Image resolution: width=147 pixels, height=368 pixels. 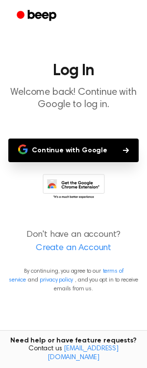 What do you see at coordinates (74, 71) in the screenshot?
I see `h1: Log In` at bounding box center [74, 71].